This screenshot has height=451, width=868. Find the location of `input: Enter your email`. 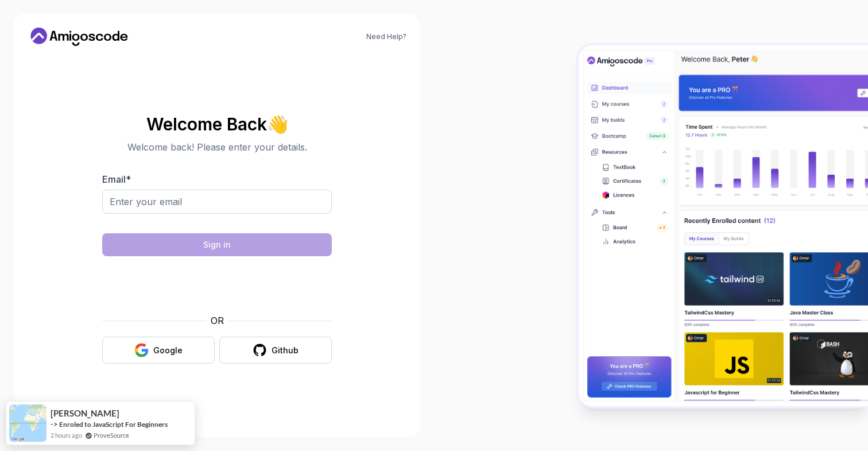

input: Enter your email is located at coordinates (217, 201).